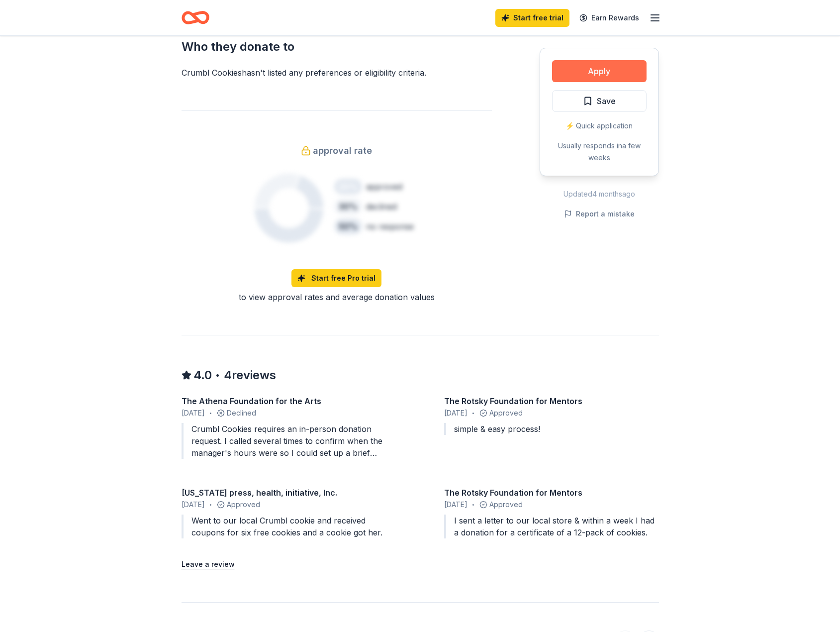 The height and width of the screenshot is (632, 840). Describe the element at coordinates (600, 194) in the screenshot. I see `div: Updated 4 months ago` at that location.